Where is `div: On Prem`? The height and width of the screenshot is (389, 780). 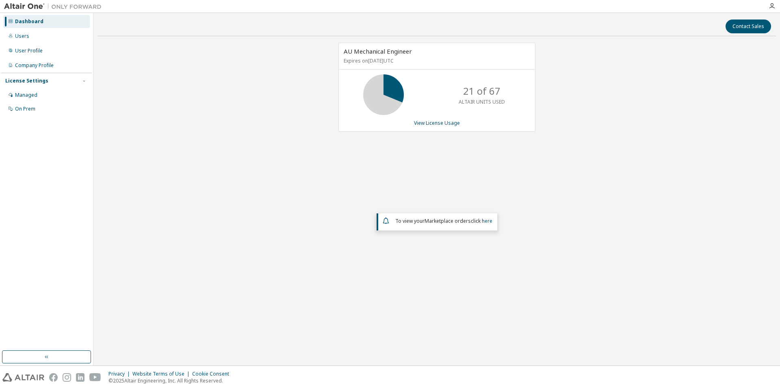
div: On Prem is located at coordinates (25, 109).